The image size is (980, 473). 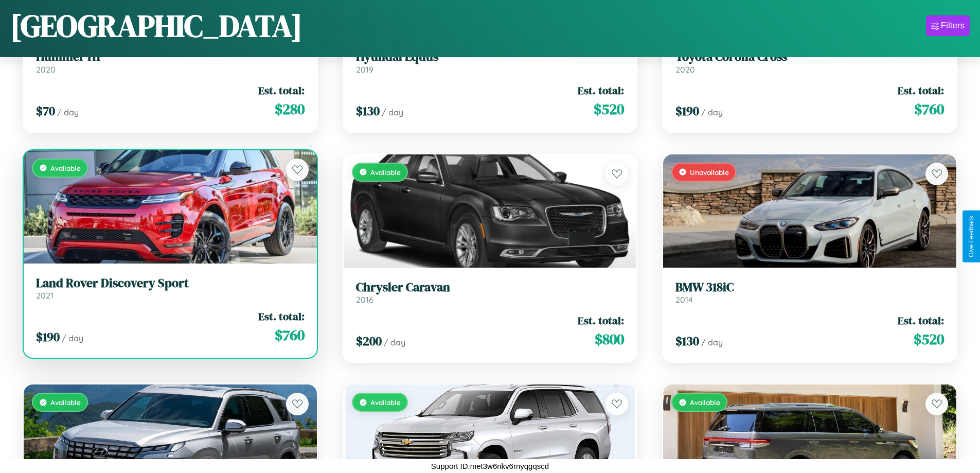 What do you see at coordinates (290, 109) in the screenshot?
I see `span: $ 280` at bounding box center [290, 109].